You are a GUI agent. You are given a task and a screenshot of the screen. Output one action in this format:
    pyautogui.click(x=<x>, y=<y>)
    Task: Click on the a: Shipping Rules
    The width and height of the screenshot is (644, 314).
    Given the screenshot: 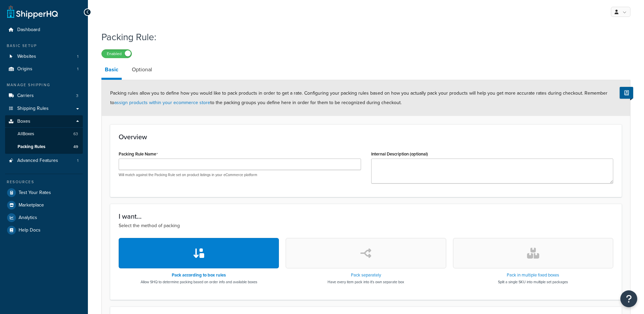 What is the action you would take?
    pyautogui.click(x=44, y=108)
    